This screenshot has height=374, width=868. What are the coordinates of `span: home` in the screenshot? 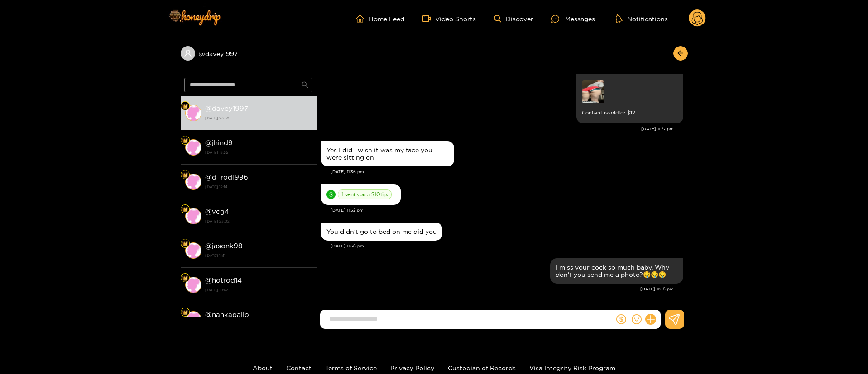 It's located at (362, 18).